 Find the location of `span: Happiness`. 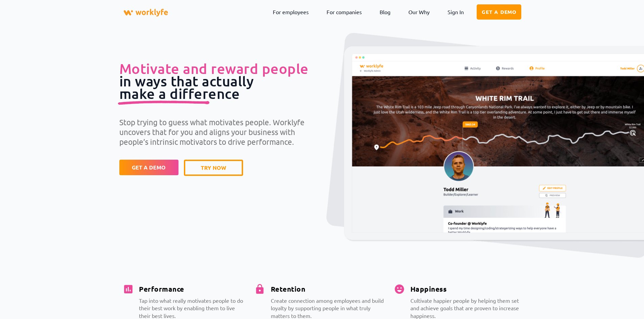

span: Happiness is located at coordinates (429, 289).